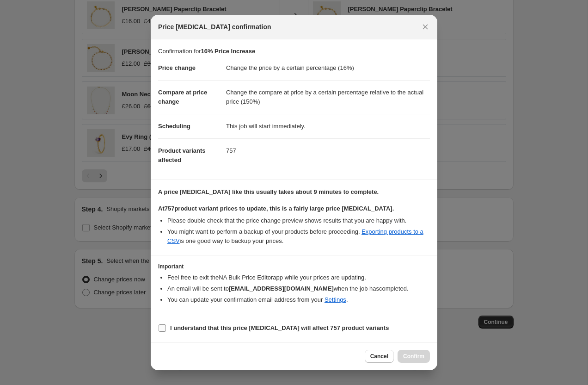 Image resolution: width=588 pixels, height=385 pixels. Describe the element at coordinates (328, 97) in the screenshot. I see `dd: Change the compare at price by a certain percentage relative to the actual price (150%)` at that location.